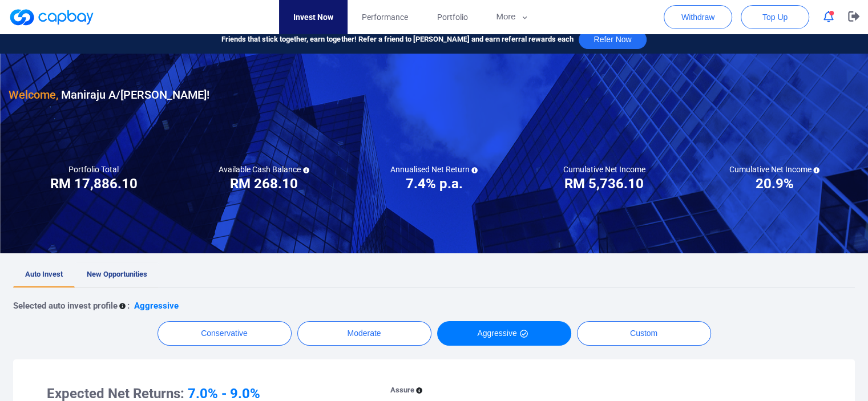 Image resolution: width=868 pixels, height=401 pixels. I want to click on p: Assure, so click(402, 390).